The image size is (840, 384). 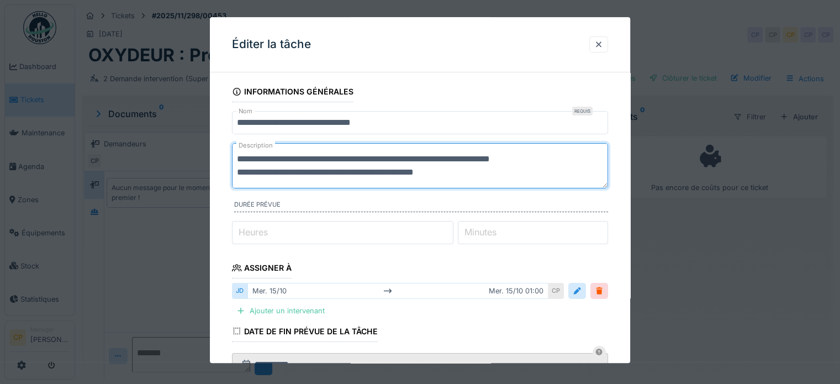 What do you see at coordinates (480, 232) in the screenshot?
I see `label: Minutes` at bounding box center [480, 232].